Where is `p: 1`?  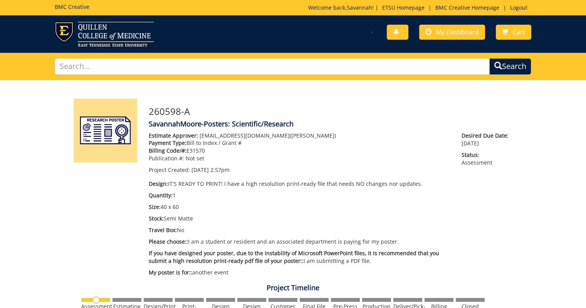
p: 1 is located at coordinates (299, 195).